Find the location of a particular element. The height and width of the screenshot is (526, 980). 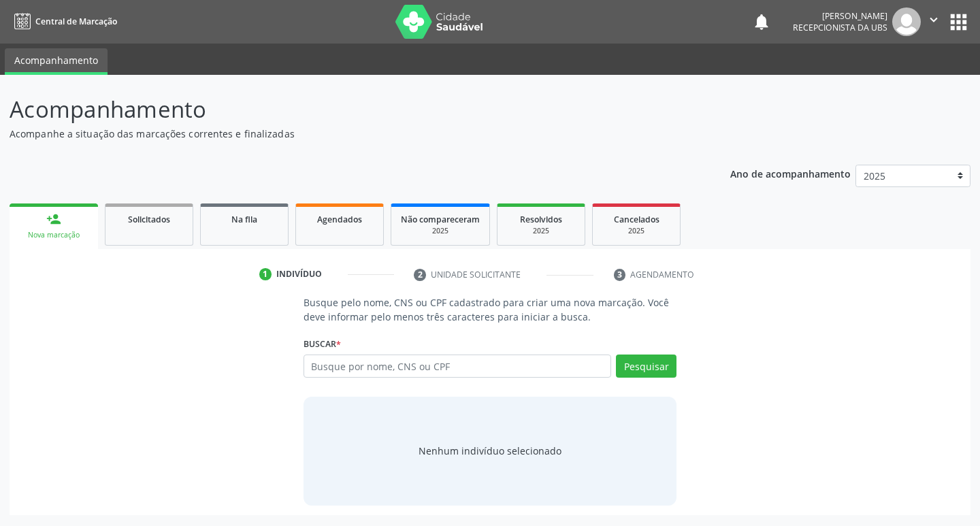

a: Central de Marcação is located at coordinates (64, 21).